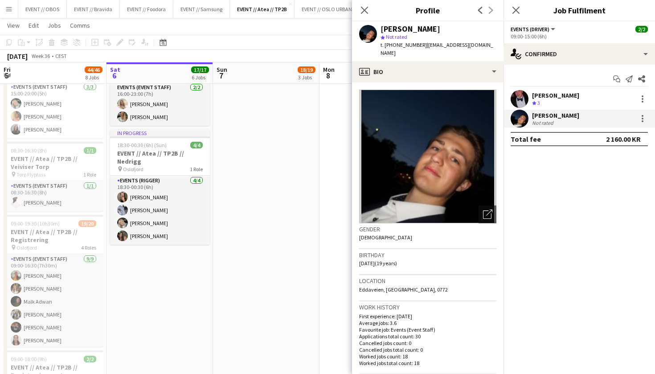 This screenshot has width=655, height=374. What do you see at coordinates (539, 103) in the screenshot?
I see `span: 3` at bounding box center [539, 103].